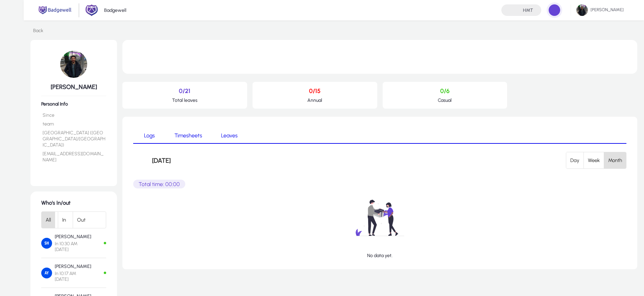  What do you see at coordinates (615, 160) in the screenshot?
I see `span: Month` at bounding box center [615, 160].